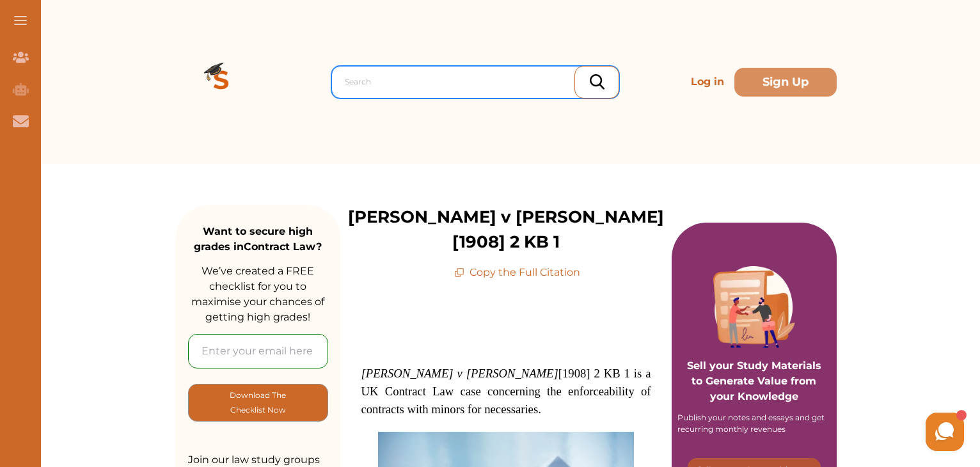 The width and height of the screenshot is (980, 467). What do you see at coordinates (754, 307) in the screenshot?
I see `img: Purple card image` at bounding box center [754, 307].